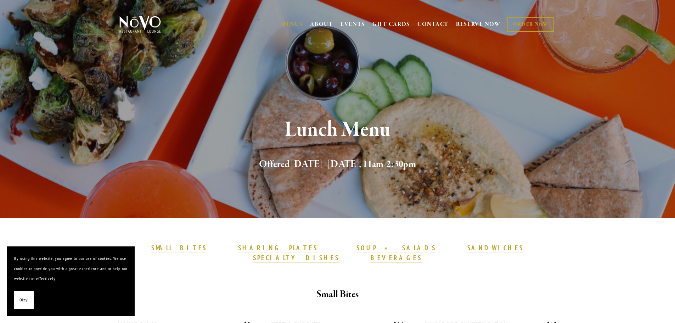  I want to click on a: ABOUT, so click(322, 24).